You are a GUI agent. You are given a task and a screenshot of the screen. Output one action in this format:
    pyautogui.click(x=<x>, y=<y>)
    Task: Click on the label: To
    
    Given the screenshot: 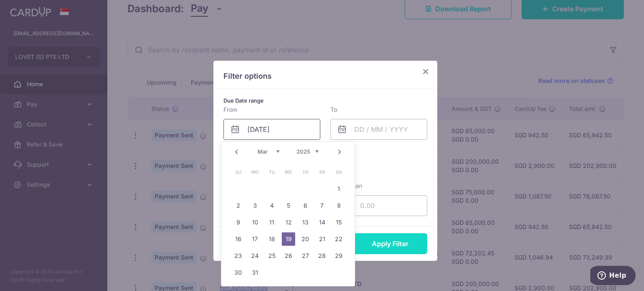 What is the action you would take?
    pyautogui.click(x=334, y=110)
    